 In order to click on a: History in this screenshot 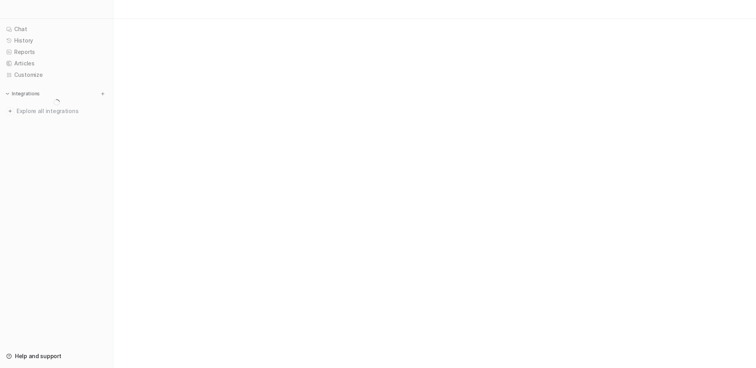, I will do `click(56, 41)`.